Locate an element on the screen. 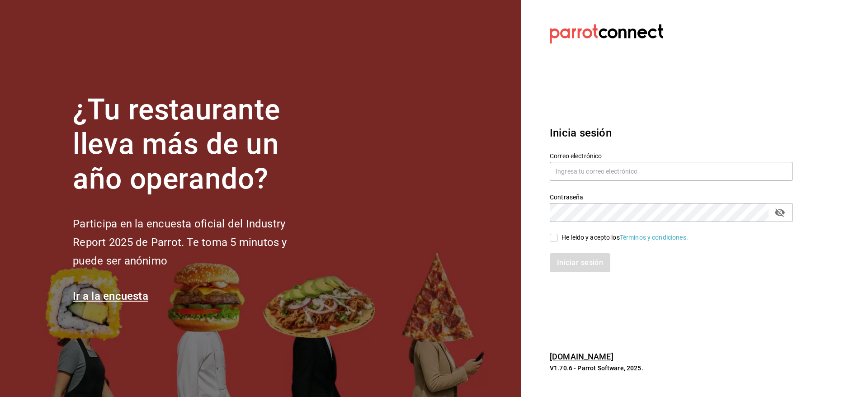 This screenshot has height=397, width=868. a: Términos y condiciones. is located at coordinates (653, 237).